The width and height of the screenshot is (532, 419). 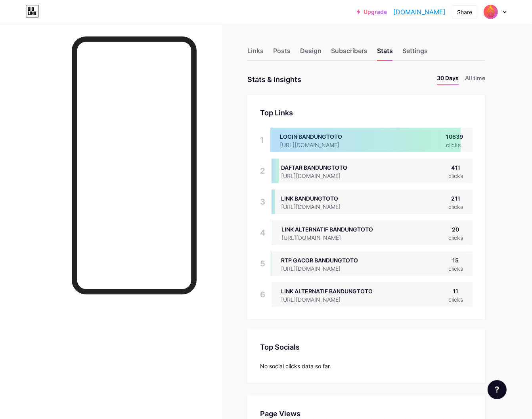 I want to click on div: 4, so click(x=263, y=233).